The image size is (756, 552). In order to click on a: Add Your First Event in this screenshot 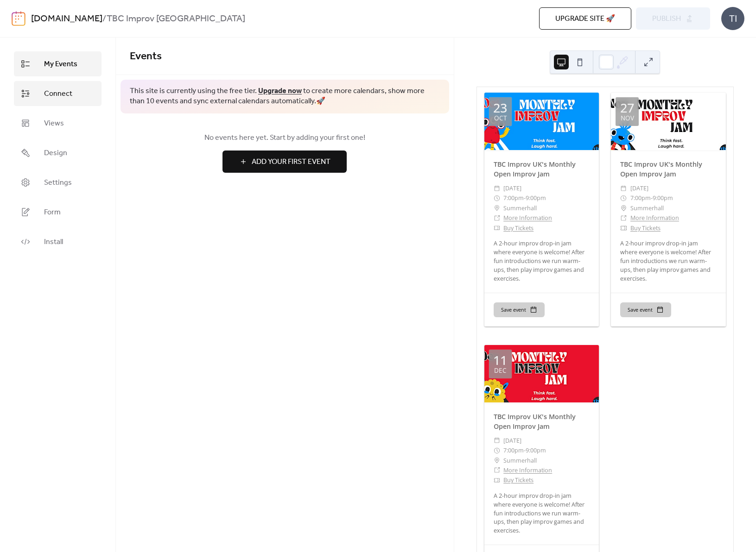, I will do `click(285, 162)`.